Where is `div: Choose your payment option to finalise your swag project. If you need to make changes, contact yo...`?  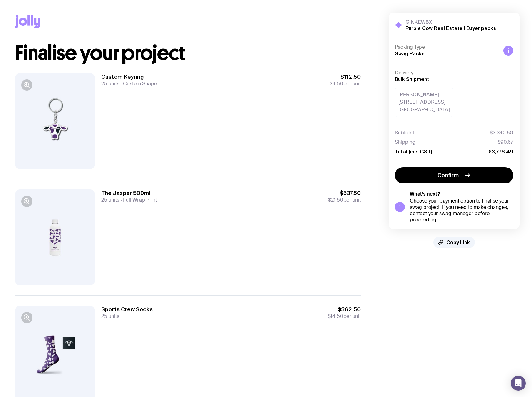 div: Choose your payment option to finalise your swag project. If you need to make changes, contact yo... is located at coordinates (461, 211).